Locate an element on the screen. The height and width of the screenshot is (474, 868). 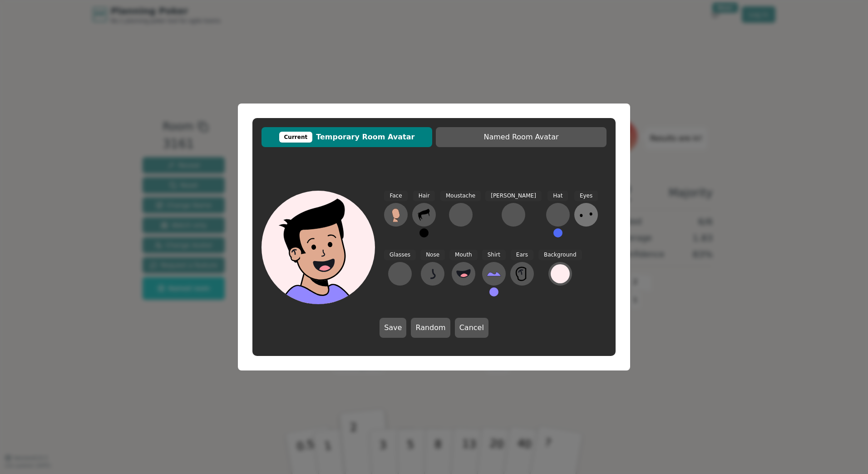
div: Current is located at coordinates (296, 137).